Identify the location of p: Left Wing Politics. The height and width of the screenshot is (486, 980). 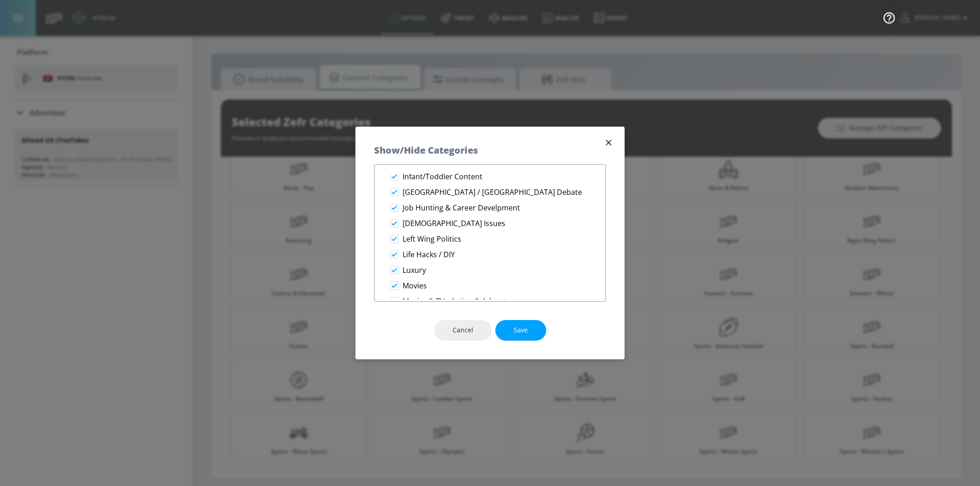
(432, 239).